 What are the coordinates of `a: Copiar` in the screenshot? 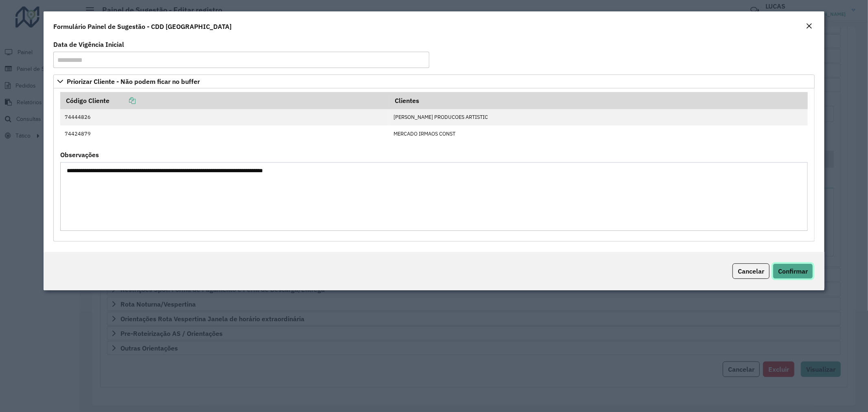 It's located at (123, 101).